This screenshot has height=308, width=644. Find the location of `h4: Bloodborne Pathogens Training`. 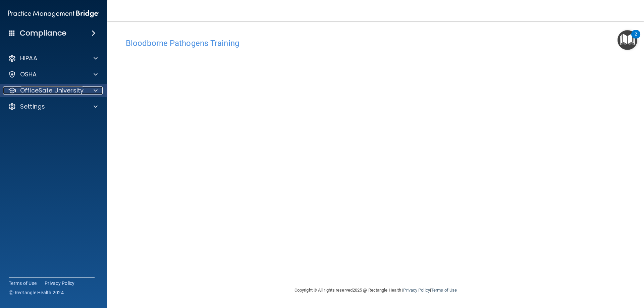

h4: Bloodborne Pathogens Training is located at coordinates (375, 43).